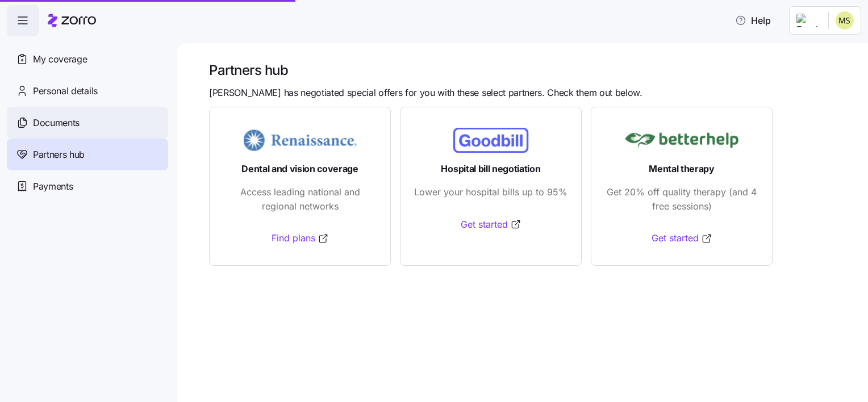  Describe the element at coordinates (88, 91) in the screenshot. I see `a: Personal details` at that location.